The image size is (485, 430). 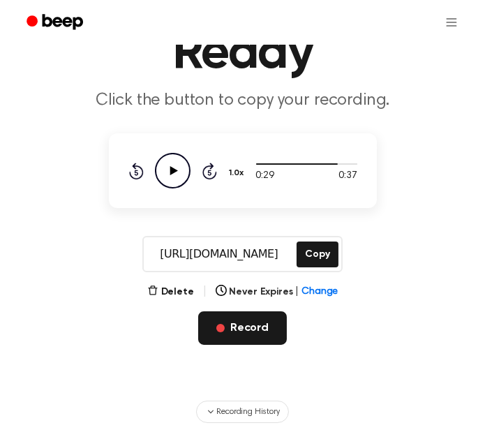 What do you see at coordinates (56, 22) in the screenshot?
I see `a: Beep` at bounding box center [56, 22].